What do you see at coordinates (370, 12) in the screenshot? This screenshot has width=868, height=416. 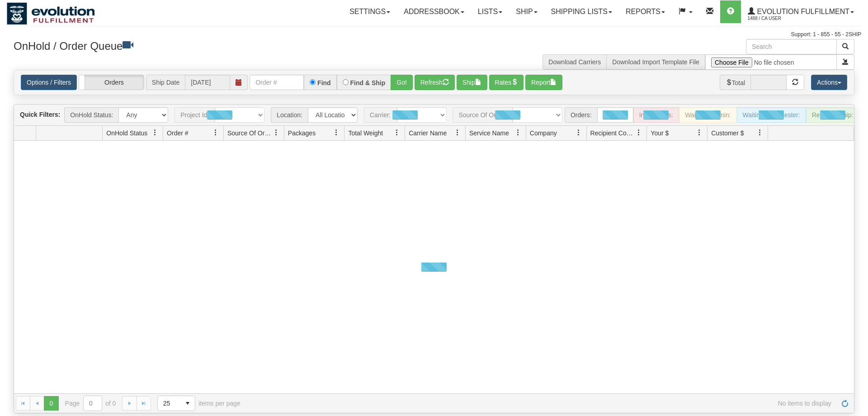 I see `a: Settings` at bounding box center [370, 12].